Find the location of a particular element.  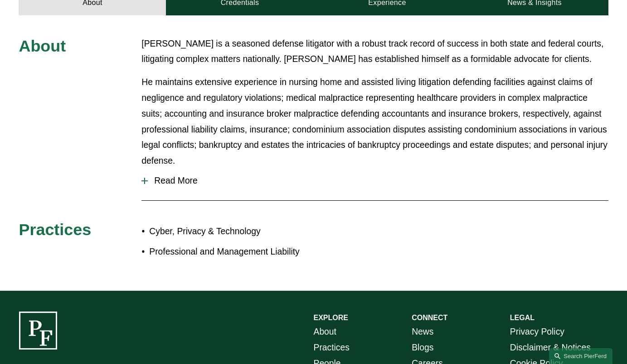

p: Cyber, Privacy & Technology is located at coordinates (231, 232).